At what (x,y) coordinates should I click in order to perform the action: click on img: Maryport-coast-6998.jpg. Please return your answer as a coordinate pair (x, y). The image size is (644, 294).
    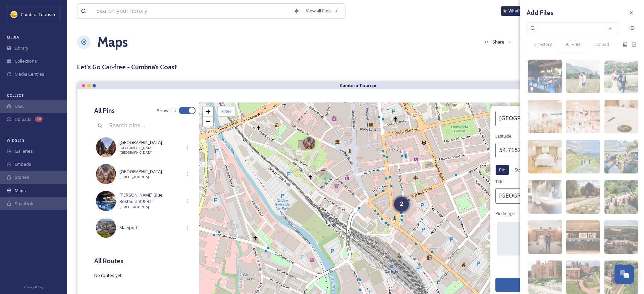
    Looking at the image, I should click on (106, 227).